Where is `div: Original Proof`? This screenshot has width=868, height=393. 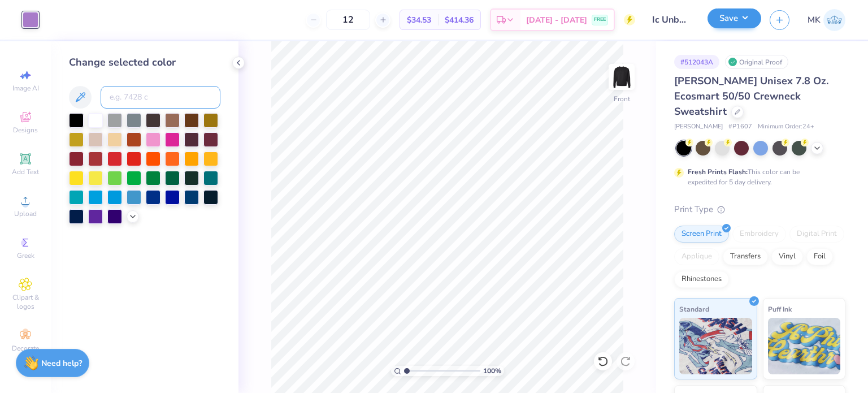
div: Original Proof is located at coordinates (756, 61).